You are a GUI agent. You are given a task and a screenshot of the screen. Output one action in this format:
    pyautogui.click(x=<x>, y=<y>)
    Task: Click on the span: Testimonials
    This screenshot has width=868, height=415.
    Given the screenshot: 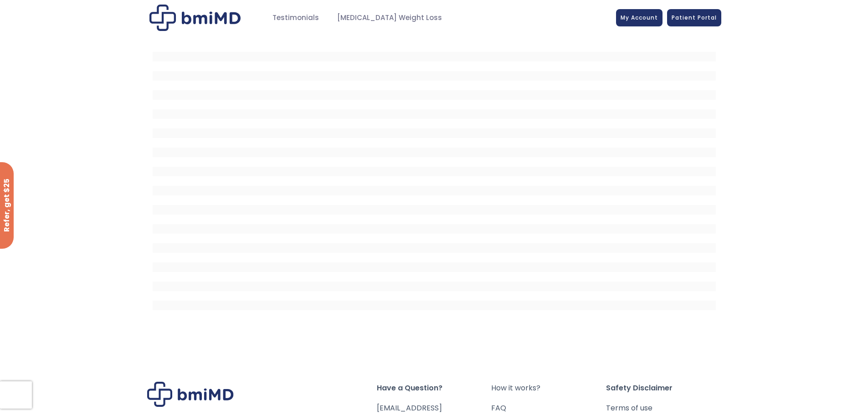 What is the action you would take?
    pyautogui.click(x=296, y=18)
    